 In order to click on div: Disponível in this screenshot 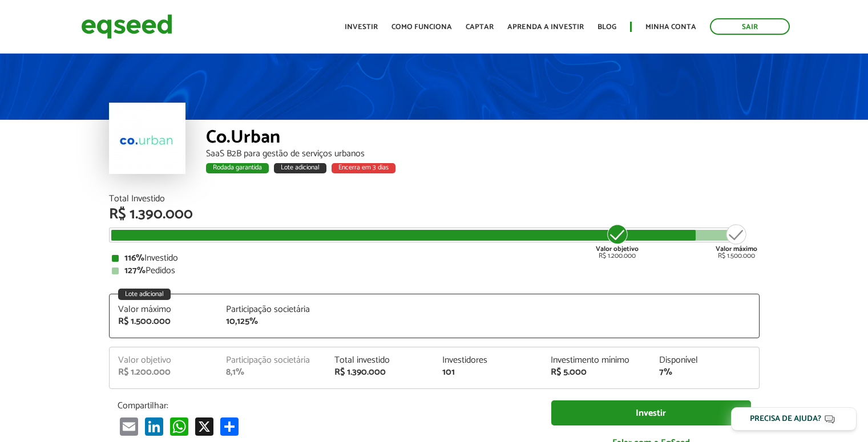, I will do `click(705, 361)`.